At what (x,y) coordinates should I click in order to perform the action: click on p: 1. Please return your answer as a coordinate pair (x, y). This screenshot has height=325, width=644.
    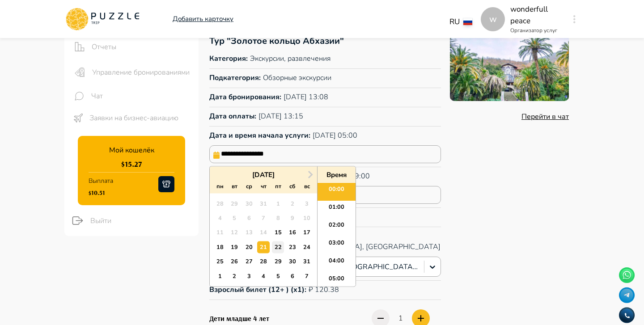
    Looking at the image, I should click on (401, 319).